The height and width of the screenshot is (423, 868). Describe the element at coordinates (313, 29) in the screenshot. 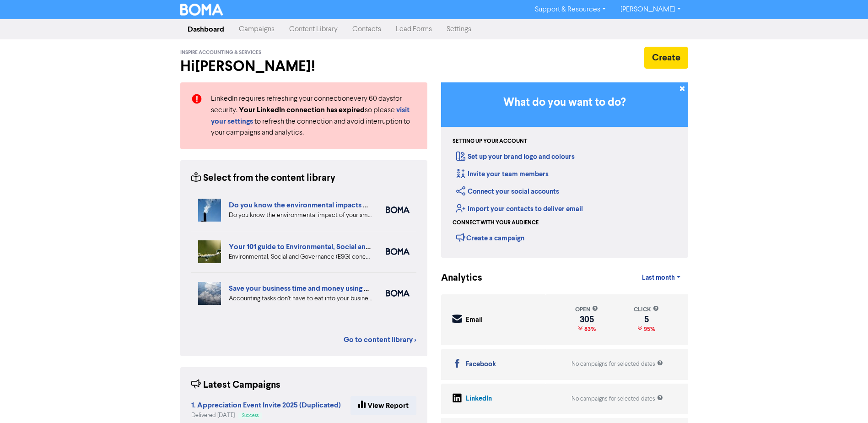

I see `a: Content Library` at that location.